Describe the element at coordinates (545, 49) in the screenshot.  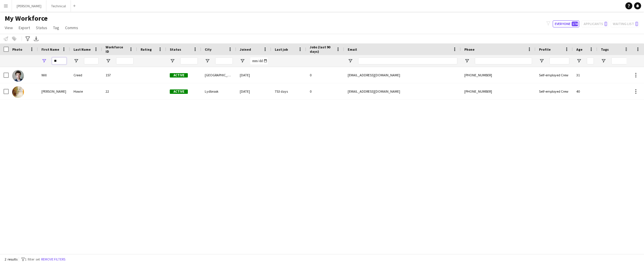
I see `span: Profile` at that location.